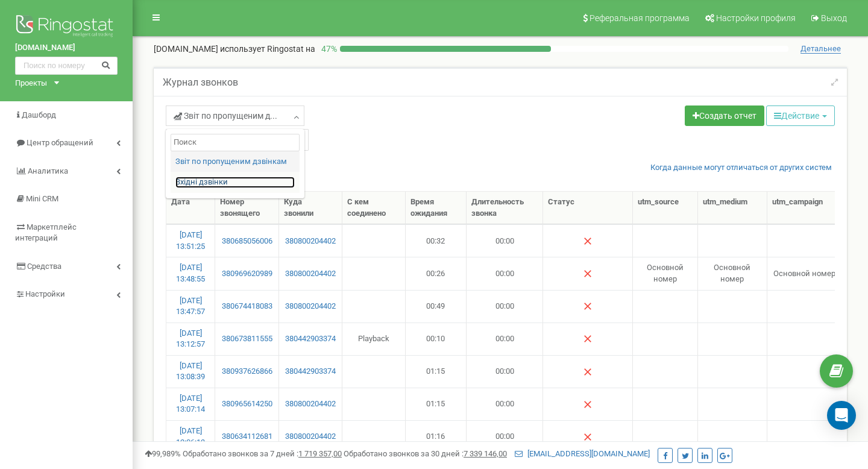 Image resolution: width=868 pixels, height=469 pixels. What do you see at coordinates (247, 208) in the screenshot?
I see `th: Номер звонящего` at bounding box center [247, 208].